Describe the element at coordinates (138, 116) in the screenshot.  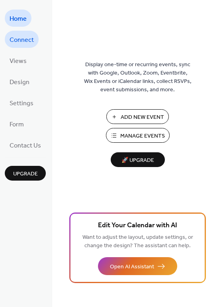
I see `button: Add New Event` at that location.